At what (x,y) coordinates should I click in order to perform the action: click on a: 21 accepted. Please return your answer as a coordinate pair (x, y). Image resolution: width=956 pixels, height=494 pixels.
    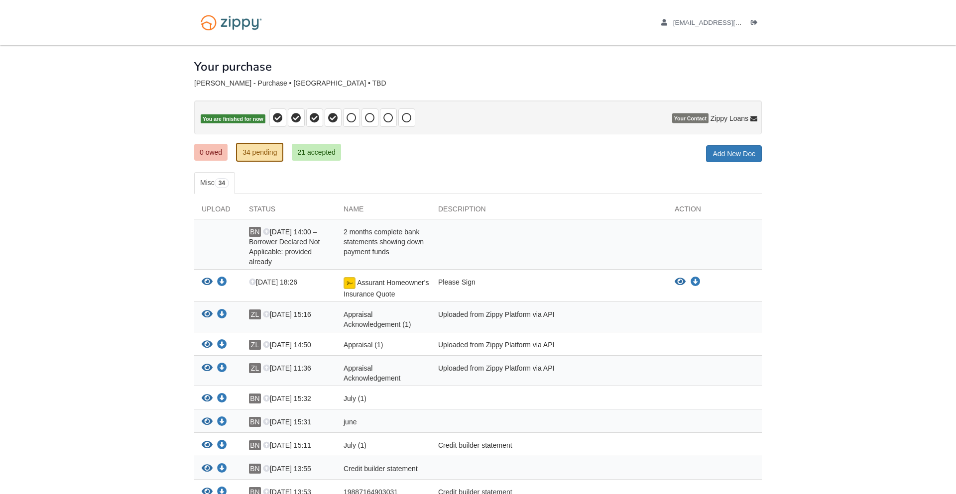
    Looking at the image, I should click on (316, 152).